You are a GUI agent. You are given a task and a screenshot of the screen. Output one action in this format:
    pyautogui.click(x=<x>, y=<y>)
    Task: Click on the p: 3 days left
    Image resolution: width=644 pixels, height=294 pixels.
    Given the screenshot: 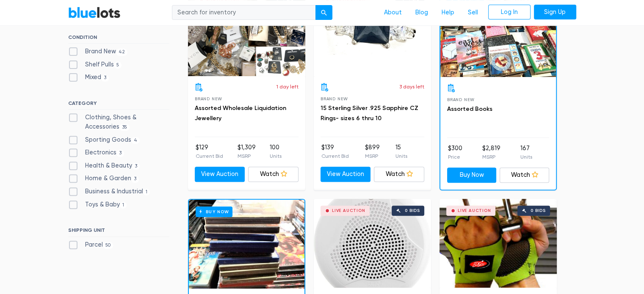 What is the action you would take?
    pyautogui.click(x=411, y=87)
    